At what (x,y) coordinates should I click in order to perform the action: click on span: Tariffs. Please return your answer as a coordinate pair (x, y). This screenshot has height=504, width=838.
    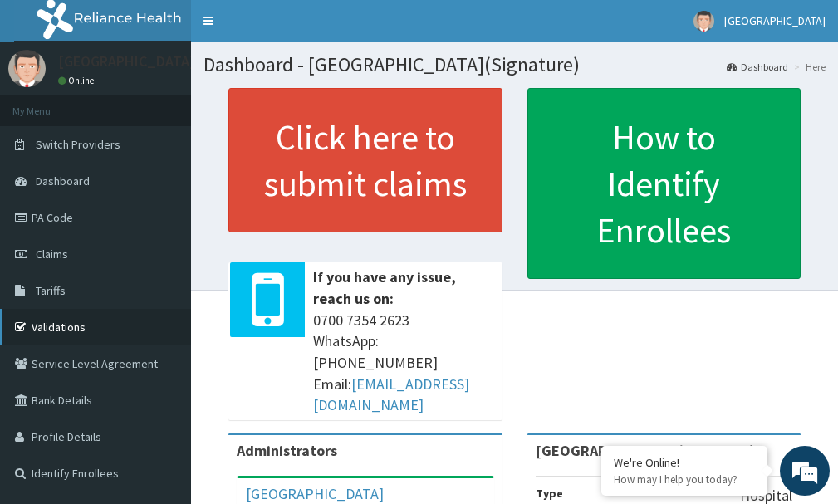
    Looking at the image, I should click on (51, 291).